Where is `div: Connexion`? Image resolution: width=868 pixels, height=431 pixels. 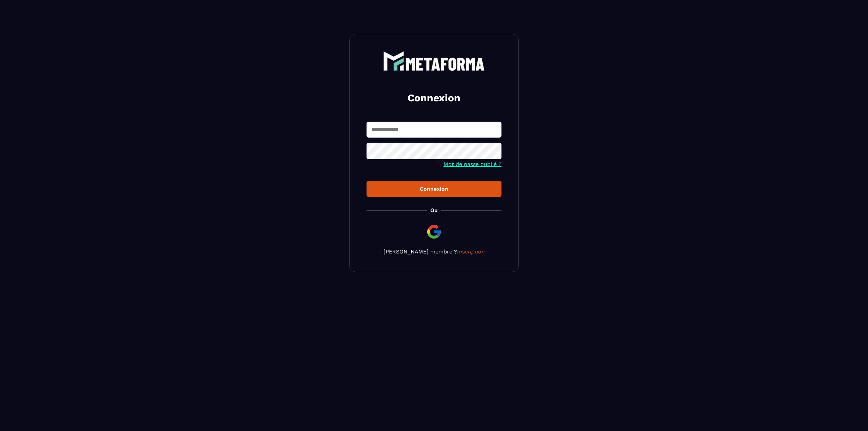 div: Connexion is located at coordinates (434, 189).